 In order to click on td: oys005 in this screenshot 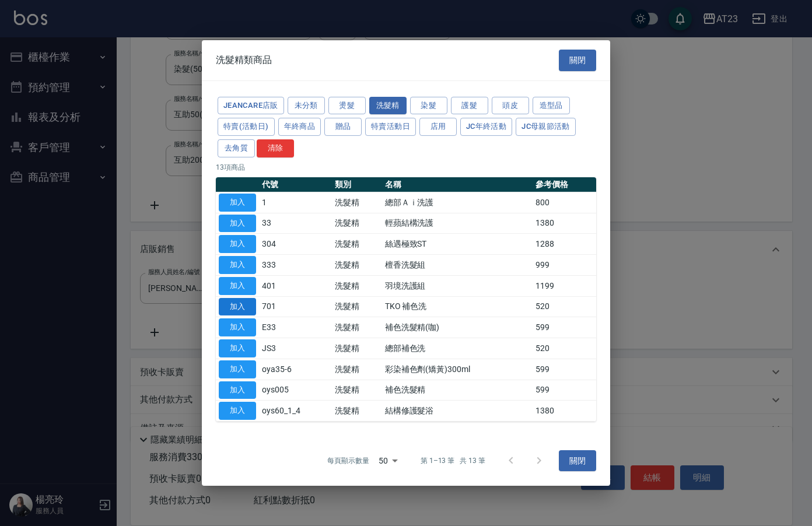, I will do `click(295, 390)`.